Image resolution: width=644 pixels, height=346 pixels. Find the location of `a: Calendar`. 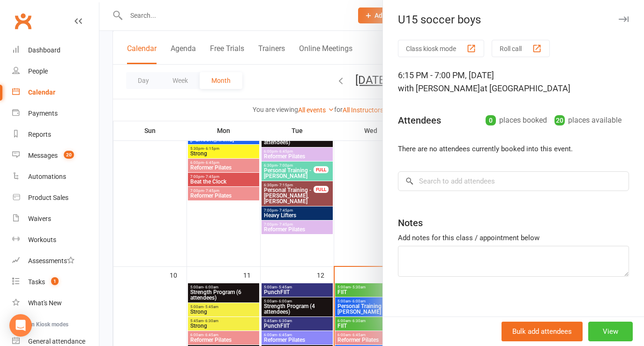

a: Calendar is located at coordinates (55, 92).